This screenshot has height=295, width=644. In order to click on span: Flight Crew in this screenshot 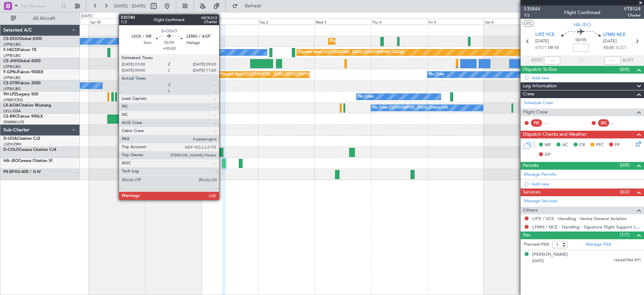, I will do `click(535, 112)`.